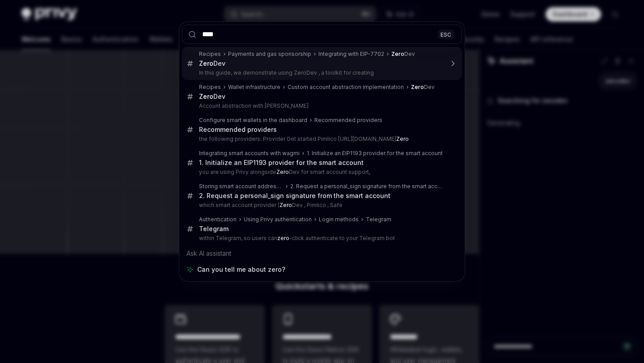 This screenshot has width=644, height=363. What do you see at coordinates (283, 238) in the screenshot?
I see `b: zero` at bounding box center [283, 238].